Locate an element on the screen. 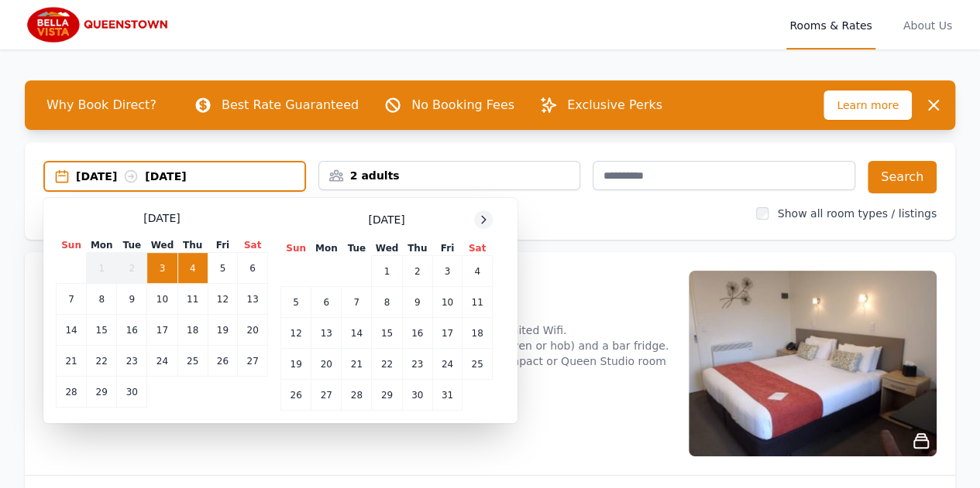  p: Exclusive Perks is located at coordinates (614, 105).